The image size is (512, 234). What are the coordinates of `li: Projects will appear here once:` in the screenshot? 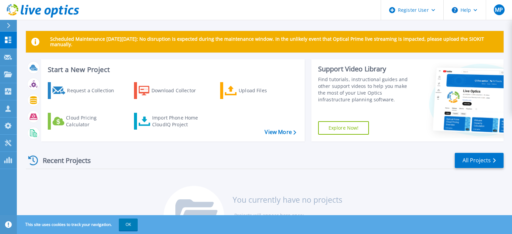 It's located at (288, 216).